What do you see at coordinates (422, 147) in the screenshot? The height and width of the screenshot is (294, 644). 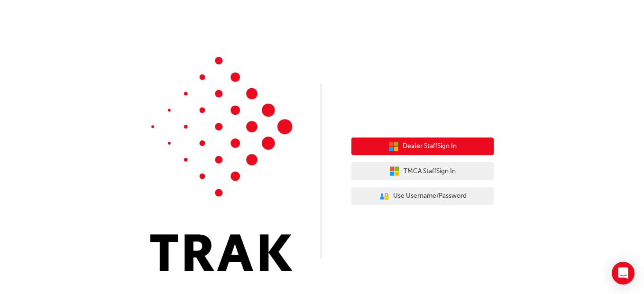 I see `button: Dealer StaffSign In` at bounding box center [422, 147].